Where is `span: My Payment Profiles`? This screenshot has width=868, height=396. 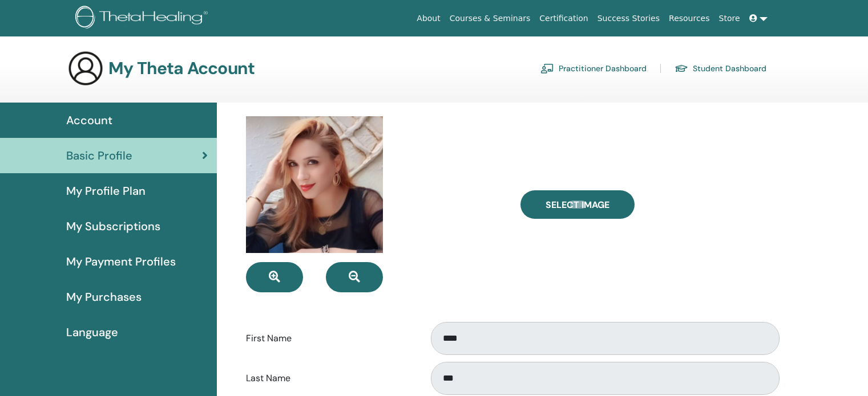
span: My Payment Profiles is located at coordinates (121, 261).